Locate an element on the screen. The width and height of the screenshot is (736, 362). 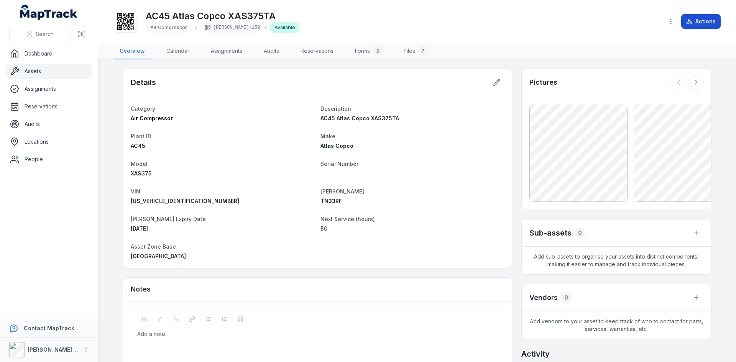
span: Add sub-assets to organise your assets into distinct components, making it easier to manage and t... is located at coordinates (616, 261).